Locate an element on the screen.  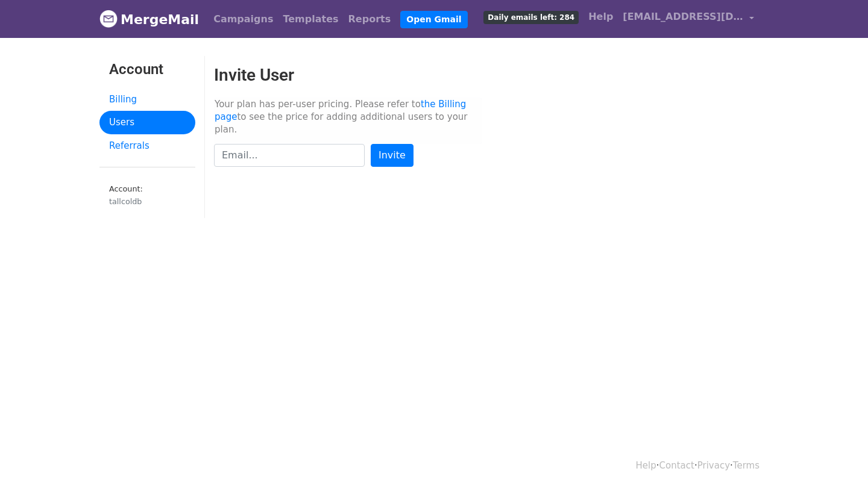
h3: Account is located at coordinates (147, 69).